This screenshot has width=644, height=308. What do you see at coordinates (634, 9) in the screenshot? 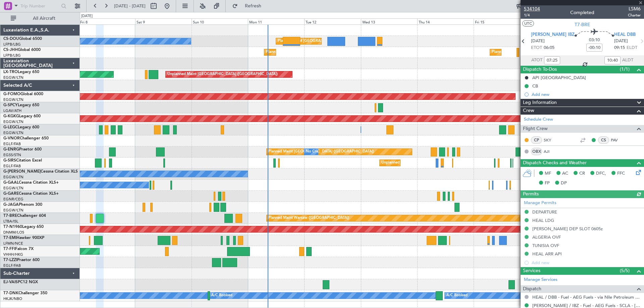
I see `span: LSM6` at bounding box center [634, 9].